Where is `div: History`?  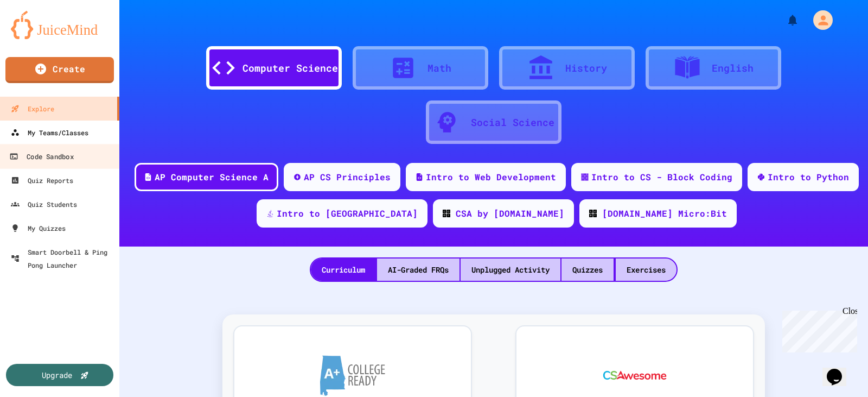 div: History is located at coordinates (586, 68).